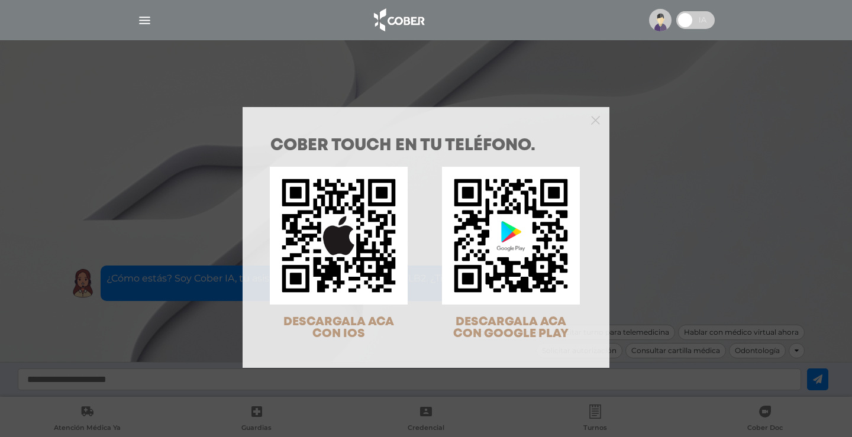  What do you see at coordinates (511, 328) in the screenshot?
I see `span: DESCARGALA ACA CON GOOGLE PLAY` at bounding box center [511, 328].